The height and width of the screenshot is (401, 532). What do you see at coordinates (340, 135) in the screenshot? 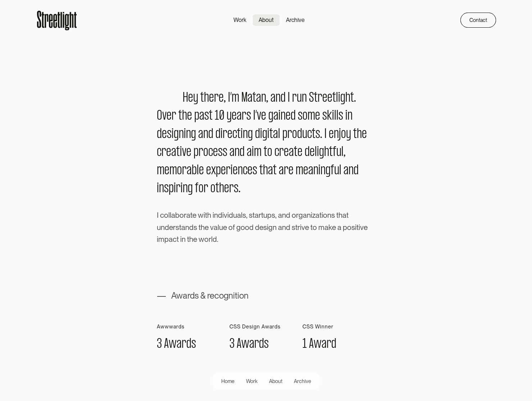
I see `span: j` at bounding box center [340, 135].